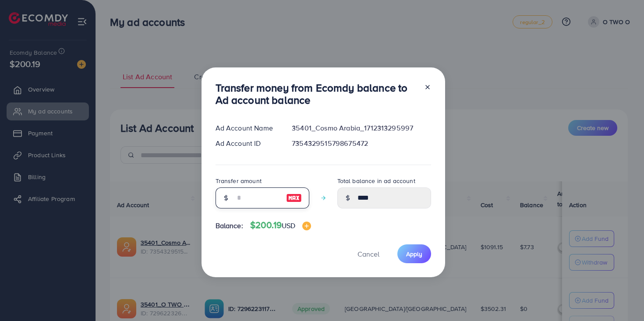  I want to click on label: Transfer amount, so click(238, 181).